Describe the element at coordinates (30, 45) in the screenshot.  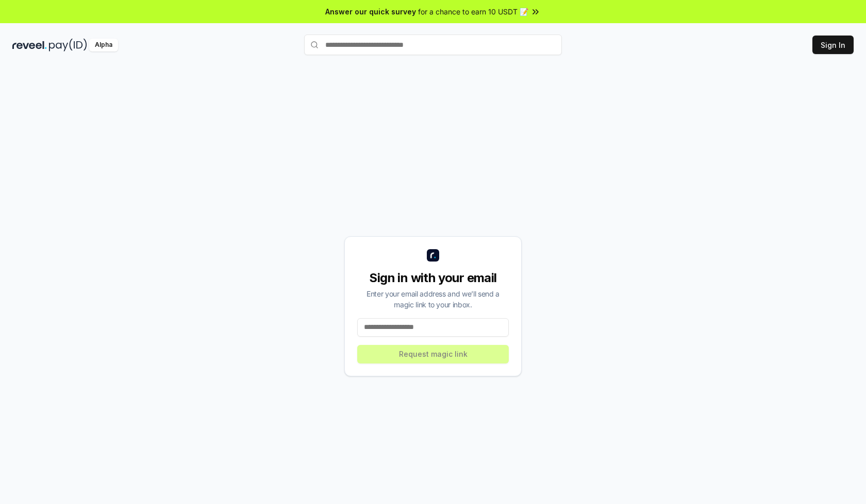
I see `img: reveel_dark` at that location.